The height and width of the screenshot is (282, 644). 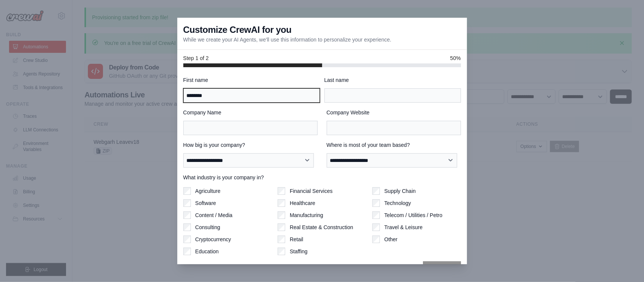 I want to click on label: Last name, so click(x=393, y=80).